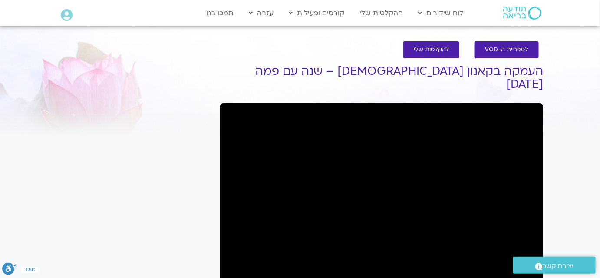 The width and height of the screenshot is (600, 278). What do you see at coordinates (221, 13) in the screenshot?
I see `a: תמכו בנו` at bounding box center [221, 13].